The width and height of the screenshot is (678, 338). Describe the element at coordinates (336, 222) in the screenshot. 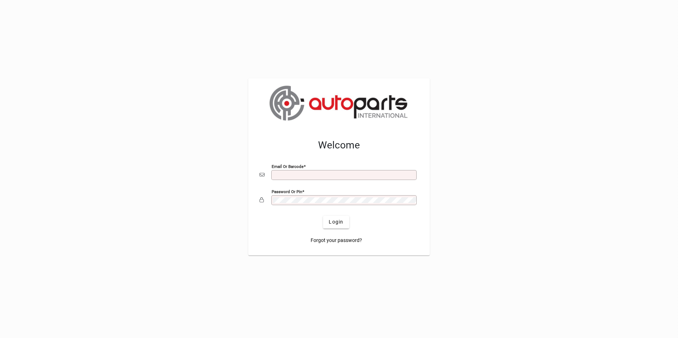

I see `button: Login` at that location.